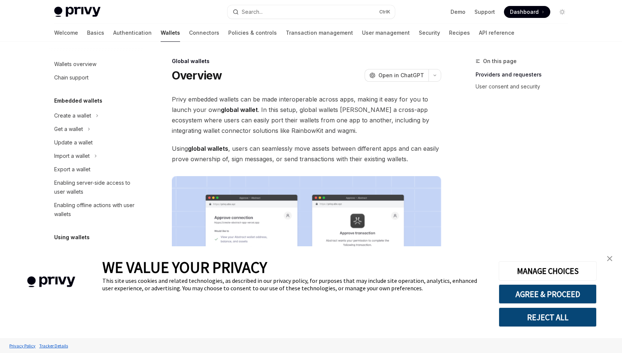 The height and width of the screenshot is (353, 622). What do you see at coordinates (22, 346) in the screenshot?
I see `a: Privacy Policy` at bounding box center [22, 346].